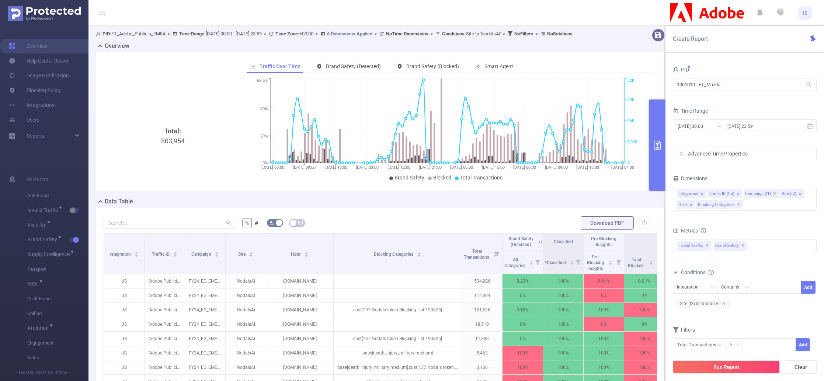 The width and height of the screenshot is (824, 381). What do you see at coordinates (681, 70) in the screenshot?
I see `span: PID` at bounding box center [681, 70].